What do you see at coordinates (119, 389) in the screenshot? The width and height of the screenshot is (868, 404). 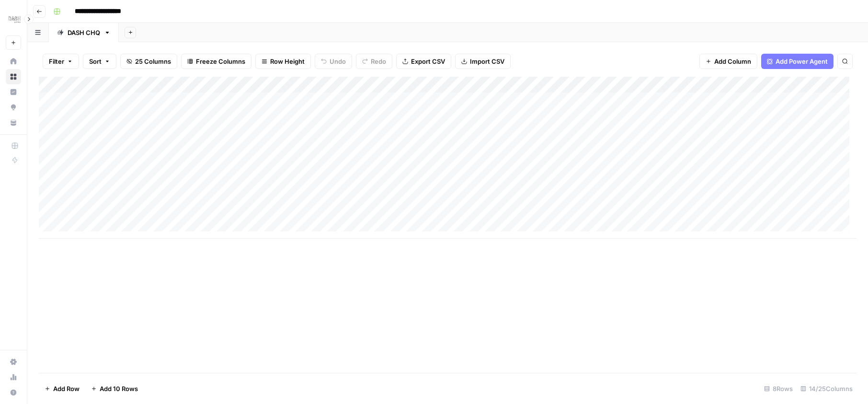 I see `span: Add 10 Rows` at bounding box center [119, 389].